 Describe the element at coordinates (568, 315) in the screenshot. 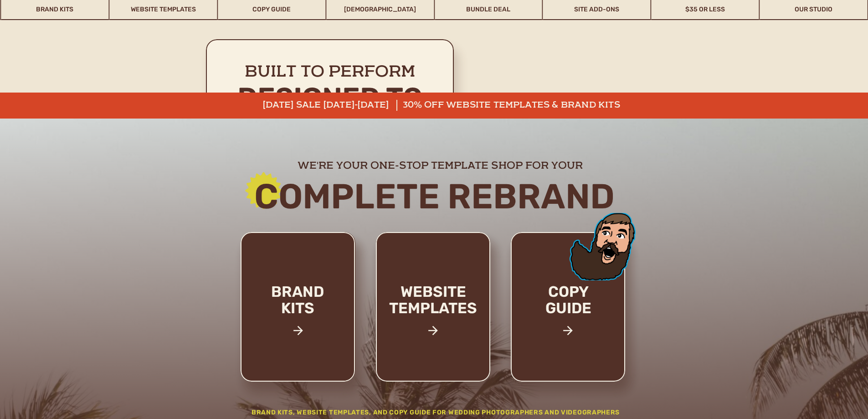

I see `a: copy guide` at that location.